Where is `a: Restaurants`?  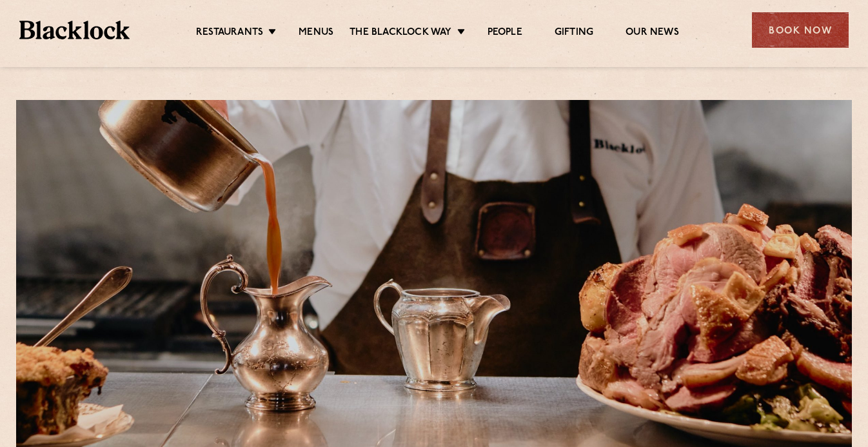
a: Restaurants is located at coordinates (230, 34).